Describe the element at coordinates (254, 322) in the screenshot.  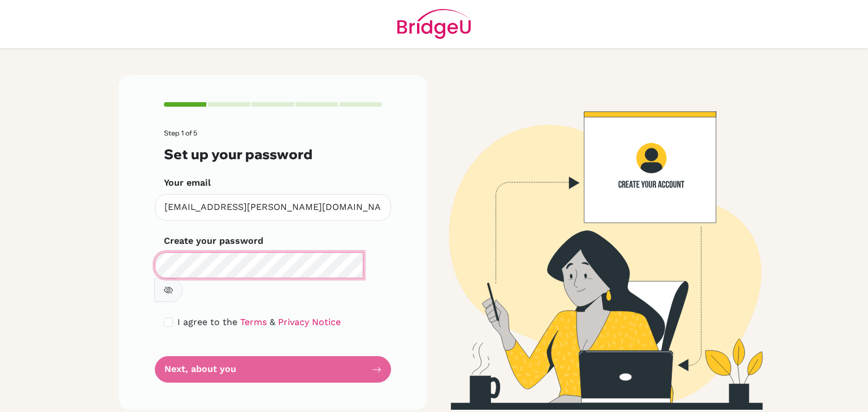
I see `a: Terms` at that location.